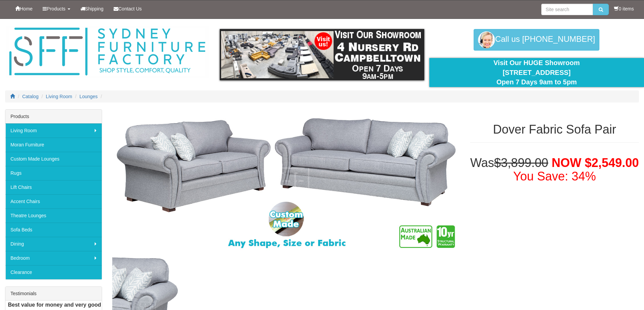  What do you see at coordinates (53, 202) in the screenshot?
I see `a: Accent Chairs` at bounding box center [53, 202].